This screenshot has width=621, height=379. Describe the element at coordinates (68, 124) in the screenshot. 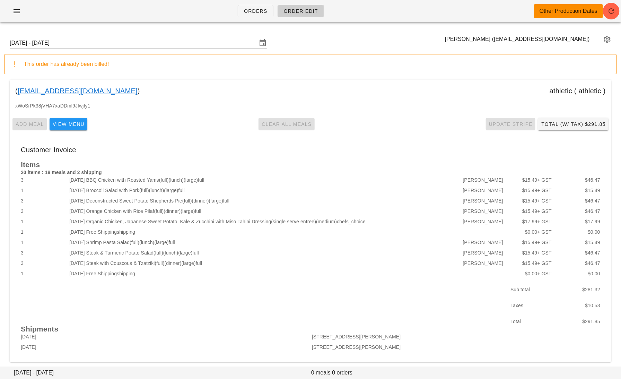

I see `span: View Menu` at that location.